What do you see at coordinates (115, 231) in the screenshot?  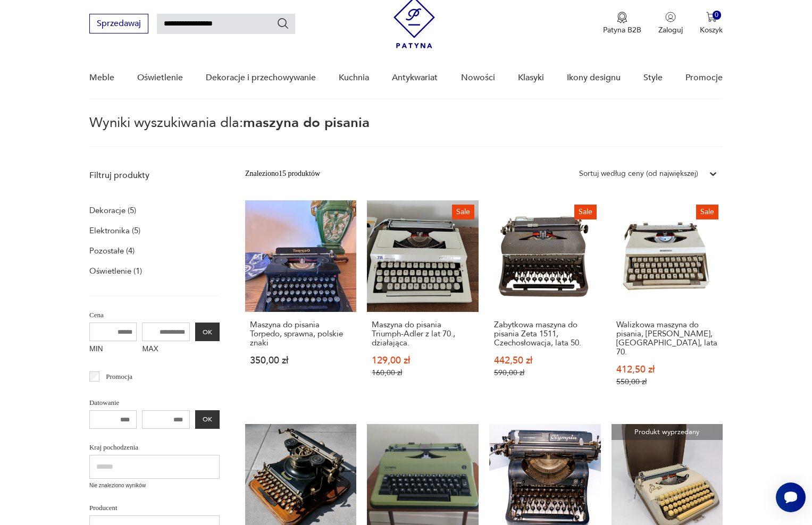 I see `a: Elektronika (5)` at bounding box center [115, 231].